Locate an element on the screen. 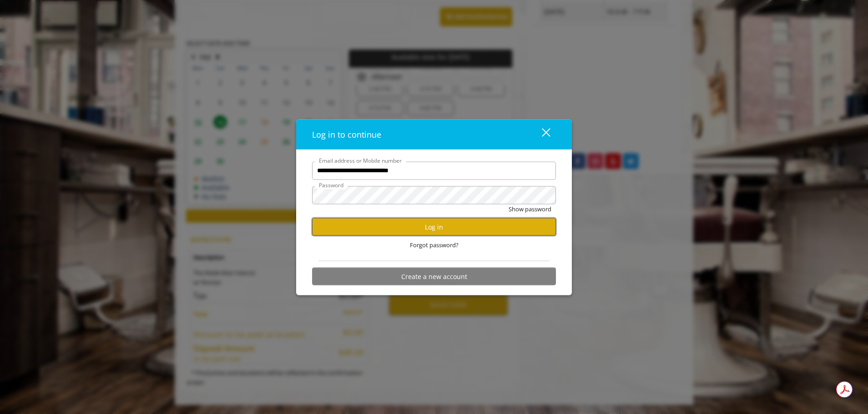  button: Log in is located at coordinates (434, 227).